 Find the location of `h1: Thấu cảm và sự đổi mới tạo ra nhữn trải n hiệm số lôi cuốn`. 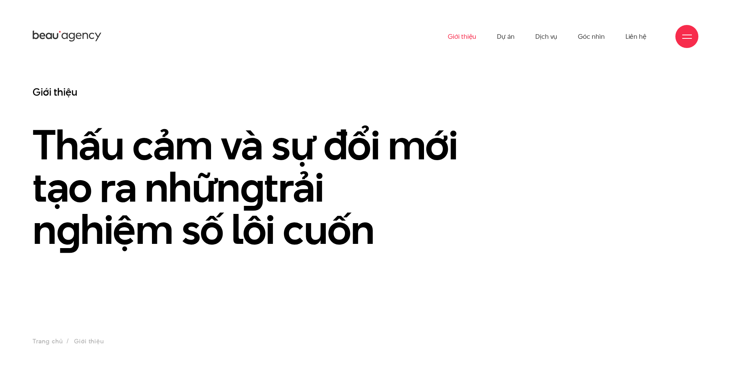

h1: Thấu cảm và sự đổi mới tạo ra nhữn trải n hiệm số lôi cuốn is located at coordinates (251, 187).